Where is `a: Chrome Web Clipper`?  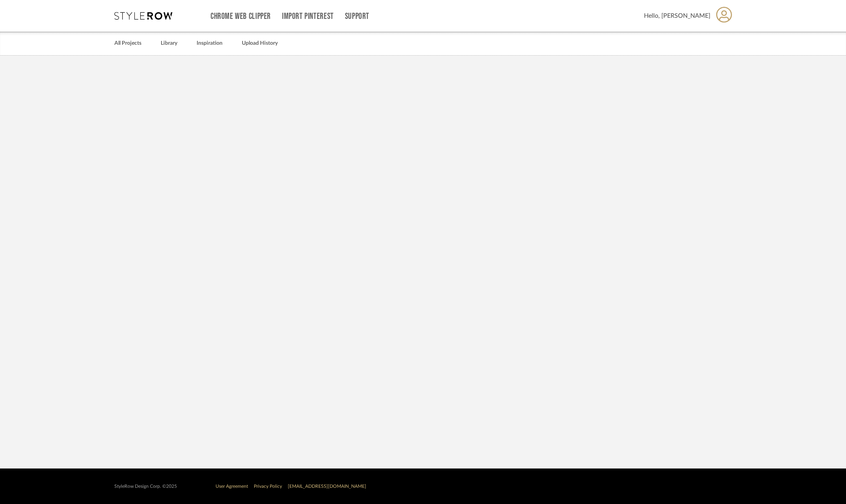
a: Chrome Web Clipper is located at coordinates (241, 16).